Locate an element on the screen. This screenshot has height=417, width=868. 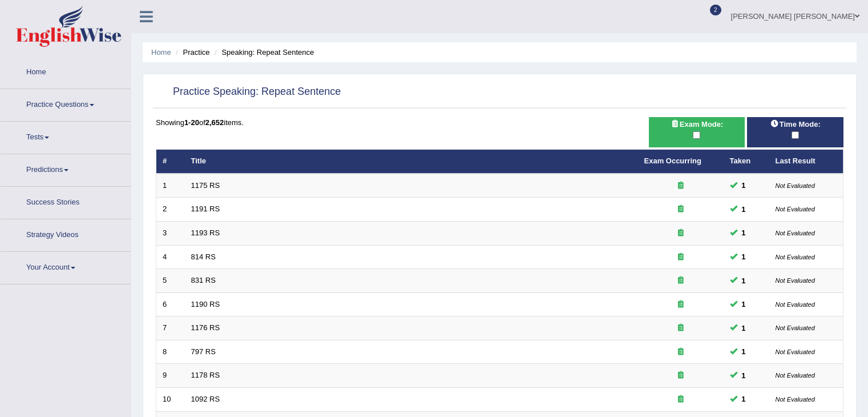
div: Showing of items. is located at coordinates (499, 122).